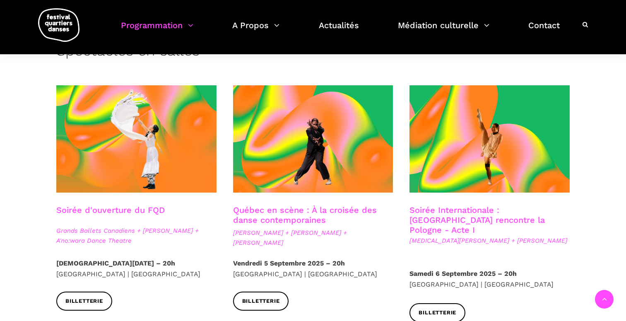 Image resolution: width=626 pixels, height=321 pixels. Describe the element at coordinates (443, 30) in the screenshot. I see `a: Médiation culturelle` at that location.